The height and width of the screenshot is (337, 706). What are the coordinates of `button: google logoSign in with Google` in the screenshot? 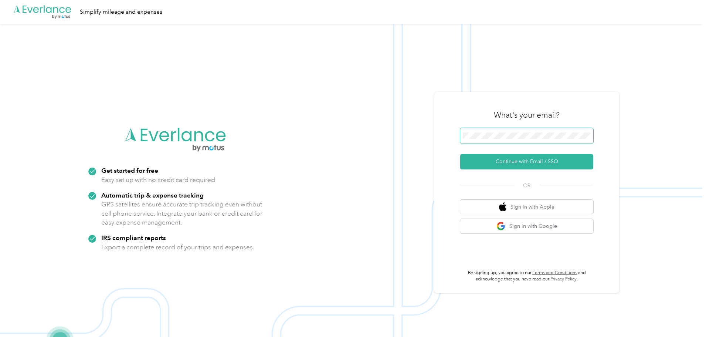 It's located at (527, 226).